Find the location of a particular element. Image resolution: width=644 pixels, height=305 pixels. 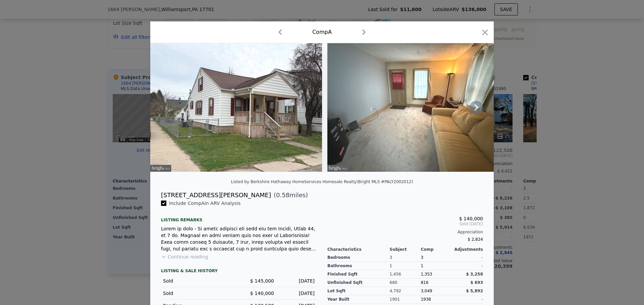

div: Bathrooms is located at coordinates (359, 266).